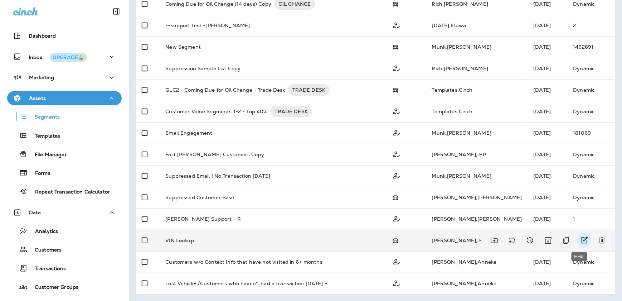  What do you see at coordinates (116, 11) in the screenshot?
I see `button: Collapse Sidebar` at bounding box center [116, 11].